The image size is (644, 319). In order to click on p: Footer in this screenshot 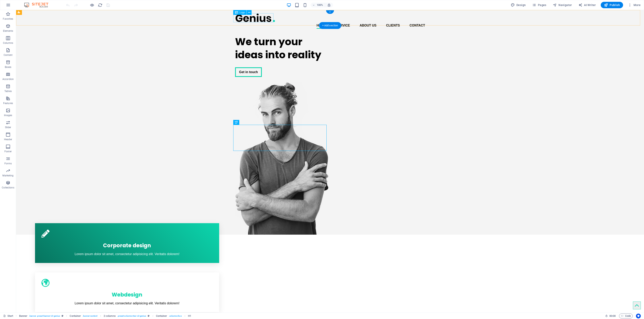, I will do `click(8, 152)`.